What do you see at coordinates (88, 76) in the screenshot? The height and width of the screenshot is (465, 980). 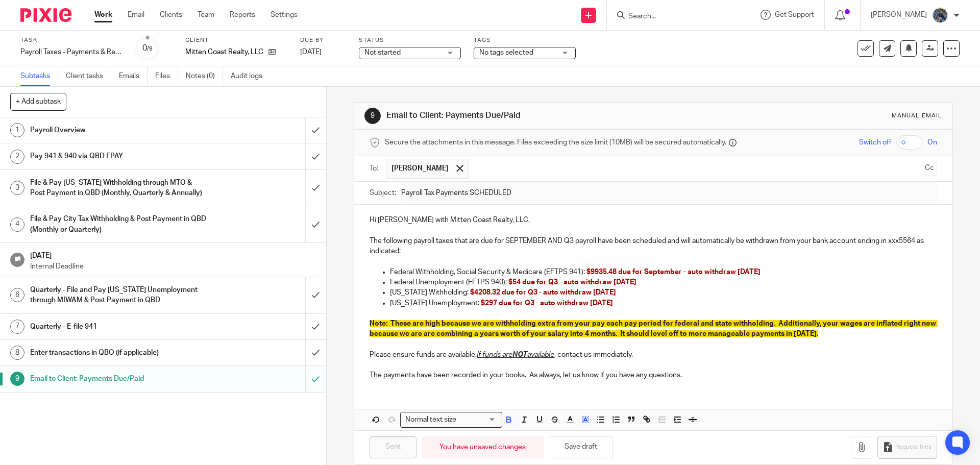 I see `a: Client tasks` at bounding box center [88, 76].